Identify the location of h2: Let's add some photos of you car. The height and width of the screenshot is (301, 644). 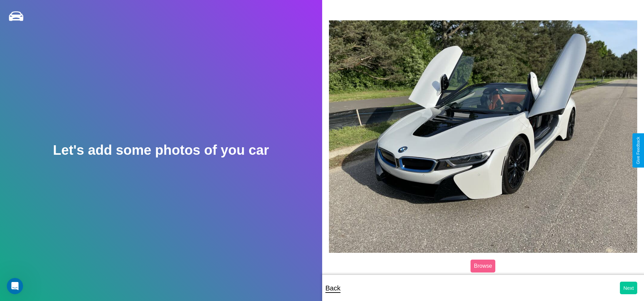
(161, 150).